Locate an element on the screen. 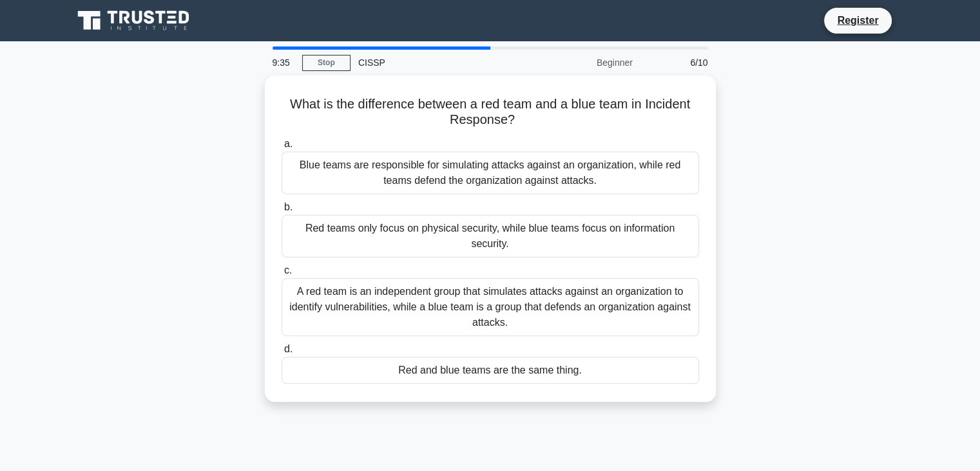 The image size is (980, 471). div: Red teams only focus on physical security, while blue teams focus on information security. is located at coordinates (490, 236).